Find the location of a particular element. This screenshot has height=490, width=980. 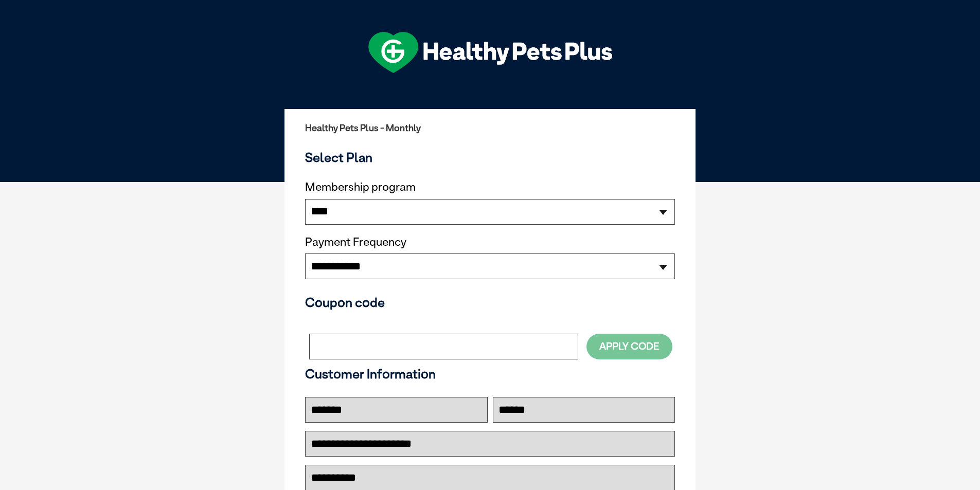

img: hpp-logo-landscape-green-white.png is located at coordinates (490, 53).